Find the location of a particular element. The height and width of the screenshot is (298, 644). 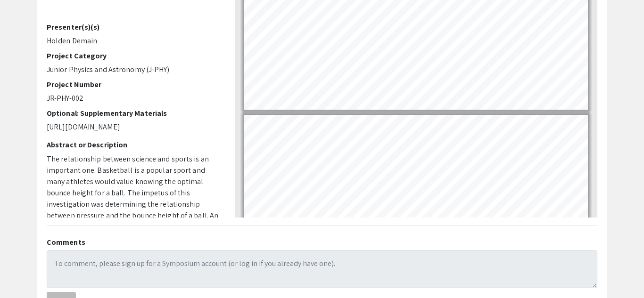

h2: Optional: Supplementary Materials is located at coordinates (133, 113).